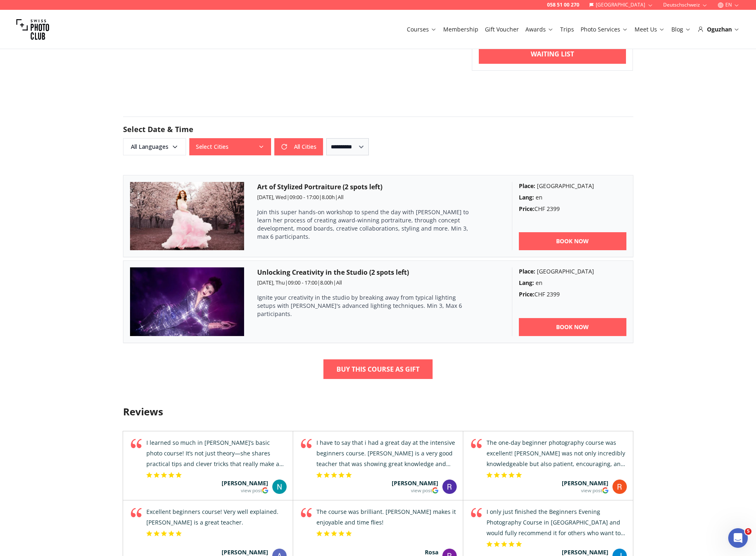 The width and height of the screenshot is (756, 556). Describe the element at coordinates (501, 30) in the screenshot. I see `button: Gift Voucher` at that location.